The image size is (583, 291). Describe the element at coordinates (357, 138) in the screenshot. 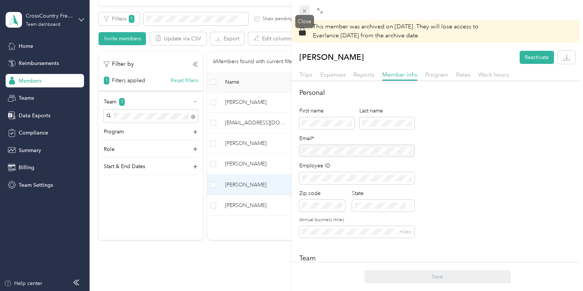

I see `div: Email*` at that location.